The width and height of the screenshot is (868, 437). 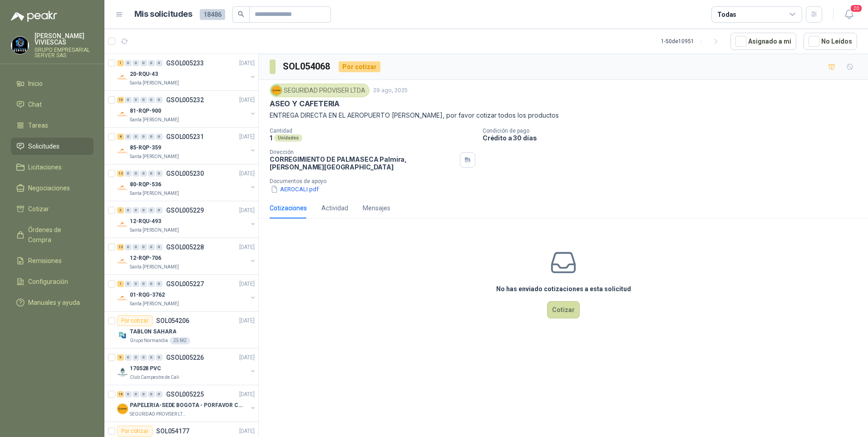 What do you see at coordinates (673, 131) in the screenshot?
I see `p: Condición de pago` at bounding box center [673, 131].